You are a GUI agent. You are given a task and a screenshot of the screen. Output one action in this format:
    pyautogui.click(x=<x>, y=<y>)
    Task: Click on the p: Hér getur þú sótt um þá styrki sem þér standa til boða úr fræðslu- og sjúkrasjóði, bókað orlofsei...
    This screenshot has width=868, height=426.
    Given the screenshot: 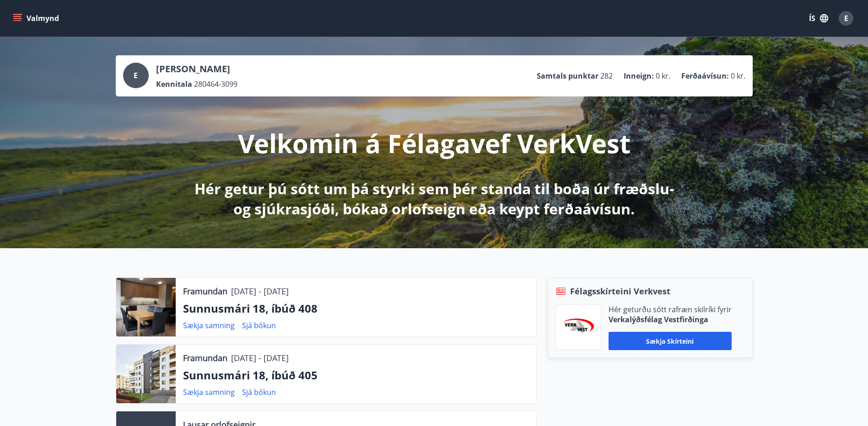 What is the action you would take?
    pyautogui.click(x=434, y=199)
    